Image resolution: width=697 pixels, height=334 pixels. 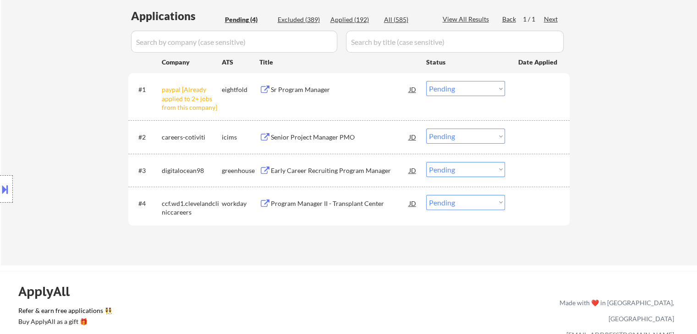 What do you see at coordinates (338, 62) in the screenshot?
I see `div: Title` at bounding box center [338, 62].